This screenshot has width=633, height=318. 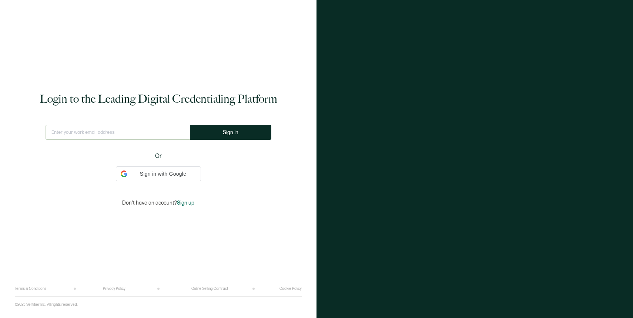 I want to click on span: Sign up, so click(x=185, y=202).